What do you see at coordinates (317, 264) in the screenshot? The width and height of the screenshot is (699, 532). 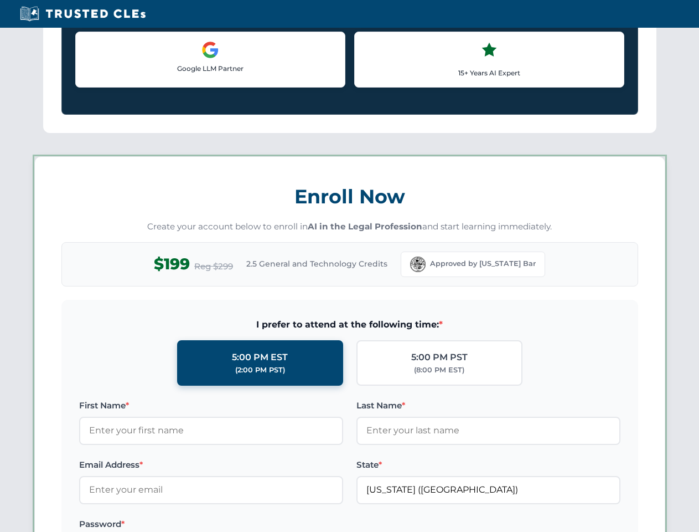 I see `span: 2.5 General and Technology Credits` at bounding box center [317, 264].